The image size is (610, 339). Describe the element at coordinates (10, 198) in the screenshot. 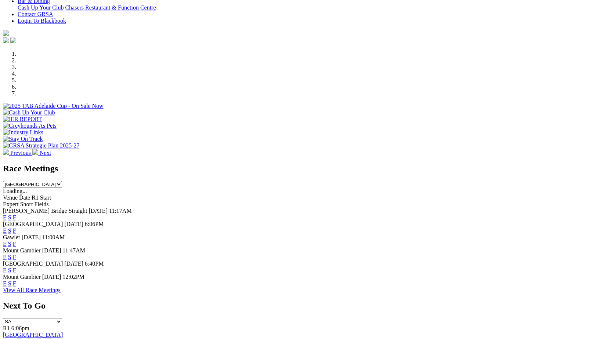

I see `span: Venue` at that location.